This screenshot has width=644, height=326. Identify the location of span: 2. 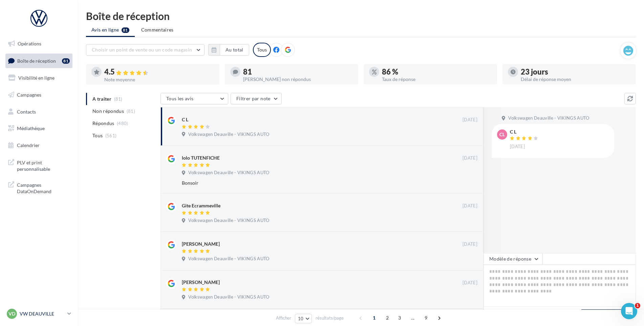
(387, 318).